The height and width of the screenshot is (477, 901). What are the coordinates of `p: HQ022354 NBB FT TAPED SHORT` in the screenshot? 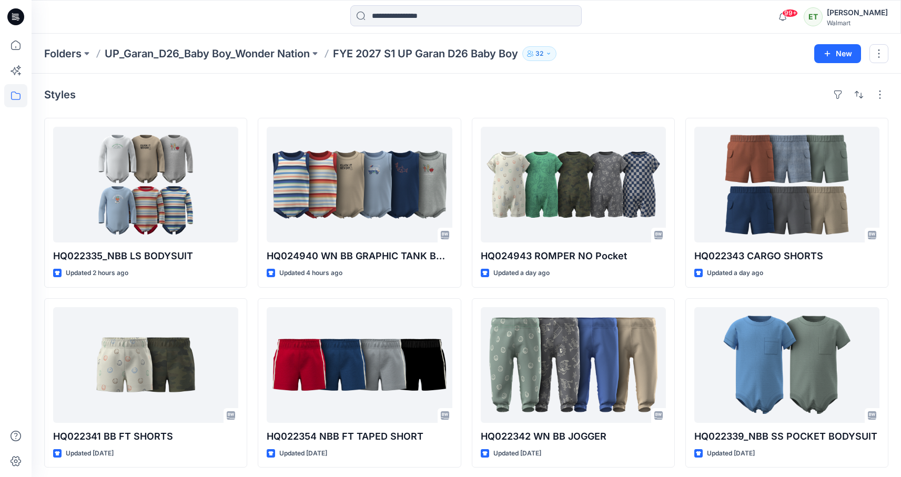 It's located at (359, 437).